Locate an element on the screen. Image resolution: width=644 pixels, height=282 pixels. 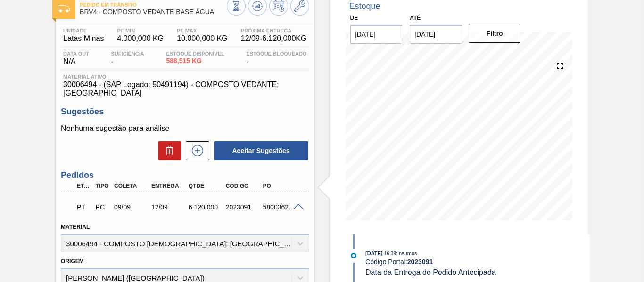
strong: 2023091 is located at coordinates (420, 262).